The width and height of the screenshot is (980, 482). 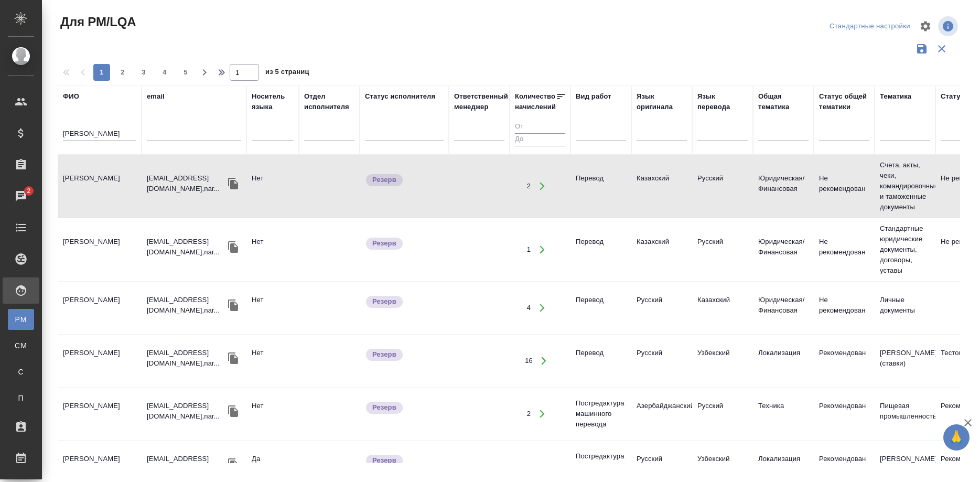 I want to click on input: От, so click(x=540, y=127).